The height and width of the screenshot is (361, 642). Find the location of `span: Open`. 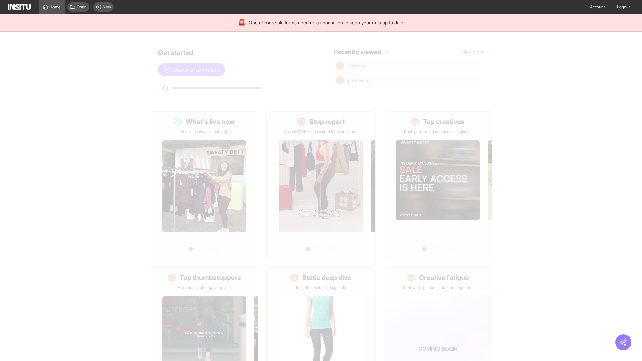

span: Open is located at coordinates (82, 7).